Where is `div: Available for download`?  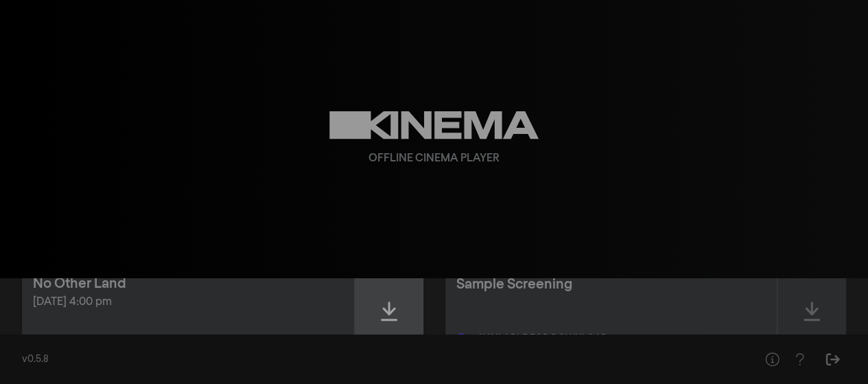
div: Available for download is located at coordinates (542, 339).